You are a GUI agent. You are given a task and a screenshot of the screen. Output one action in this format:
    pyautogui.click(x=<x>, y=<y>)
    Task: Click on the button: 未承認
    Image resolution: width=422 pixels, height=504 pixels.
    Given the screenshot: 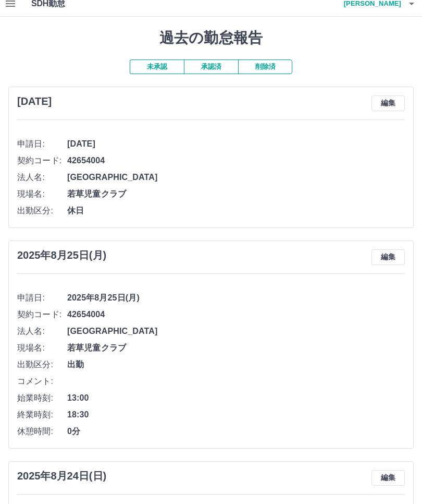 What is the action you would take?
    pyautogui.click(x=157, y=67)
    